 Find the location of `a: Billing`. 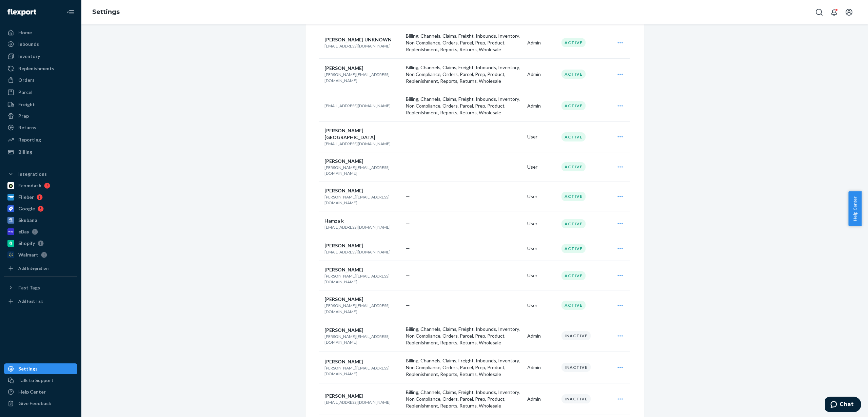

a: Billing is located at coordinates (41, 152).